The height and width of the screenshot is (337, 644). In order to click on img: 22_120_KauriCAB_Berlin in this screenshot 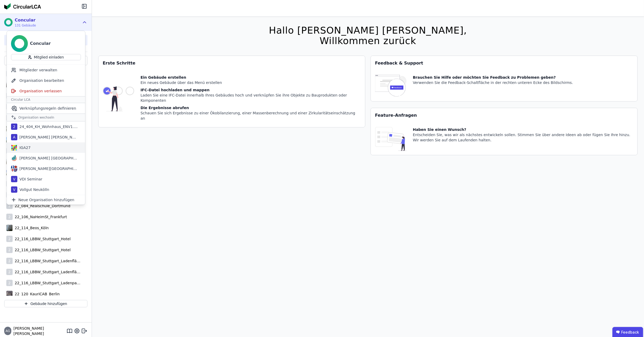, I will do `click(9, 294)`.